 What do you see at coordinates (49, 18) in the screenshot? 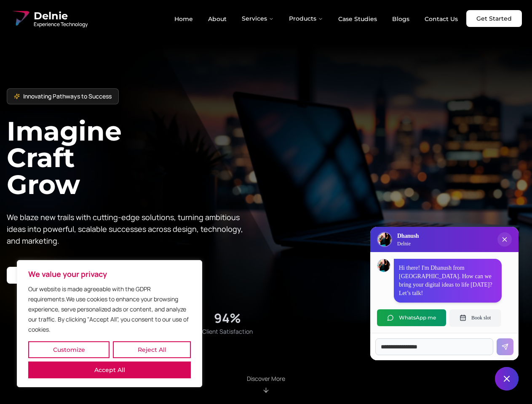
I see `div: Delnie Logo Full` at bounding box center [49, 18].